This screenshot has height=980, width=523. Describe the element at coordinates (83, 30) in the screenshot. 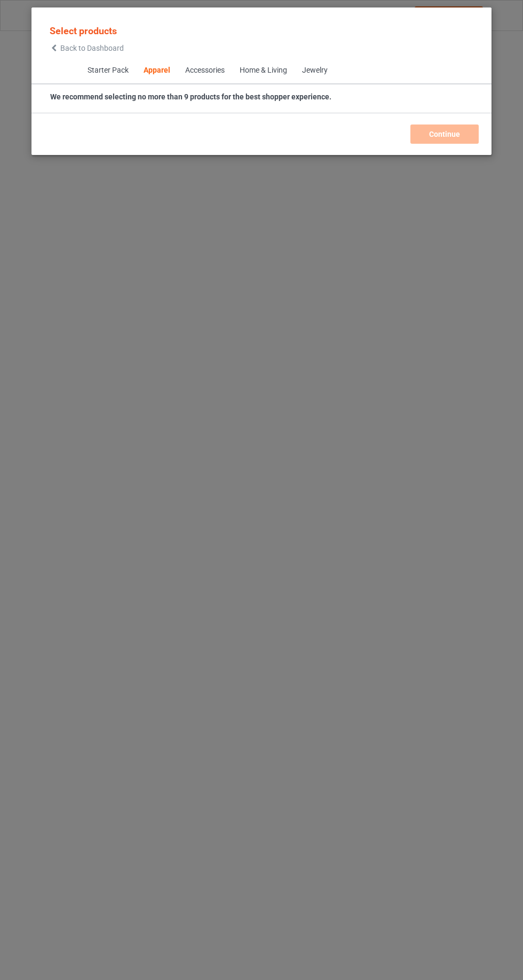

I see `span: Select products` at that location.